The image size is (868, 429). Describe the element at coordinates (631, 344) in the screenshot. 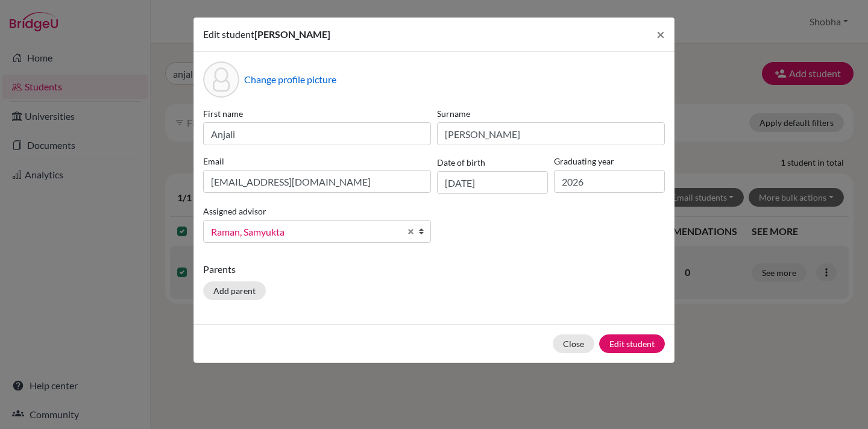

I see `button: Edit student` at that location.